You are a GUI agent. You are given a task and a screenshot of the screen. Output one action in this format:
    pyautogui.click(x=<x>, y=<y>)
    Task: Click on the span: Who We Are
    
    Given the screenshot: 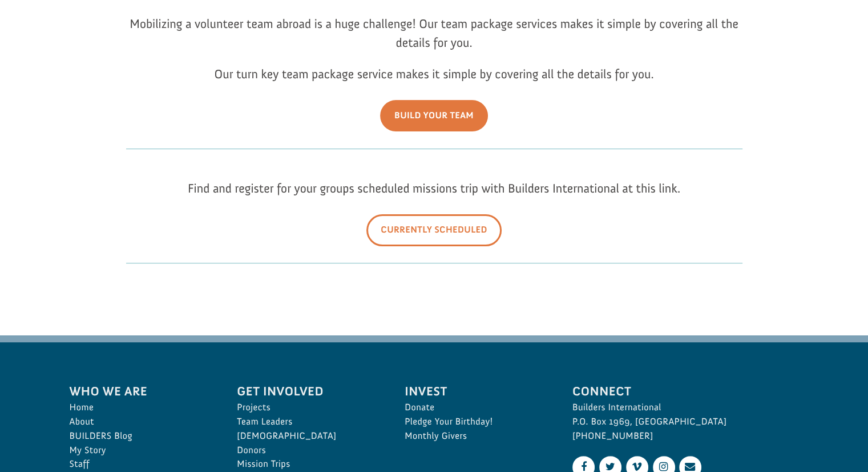 What is the action you would take?
    pyautogui.click(x=141, y=391)
    